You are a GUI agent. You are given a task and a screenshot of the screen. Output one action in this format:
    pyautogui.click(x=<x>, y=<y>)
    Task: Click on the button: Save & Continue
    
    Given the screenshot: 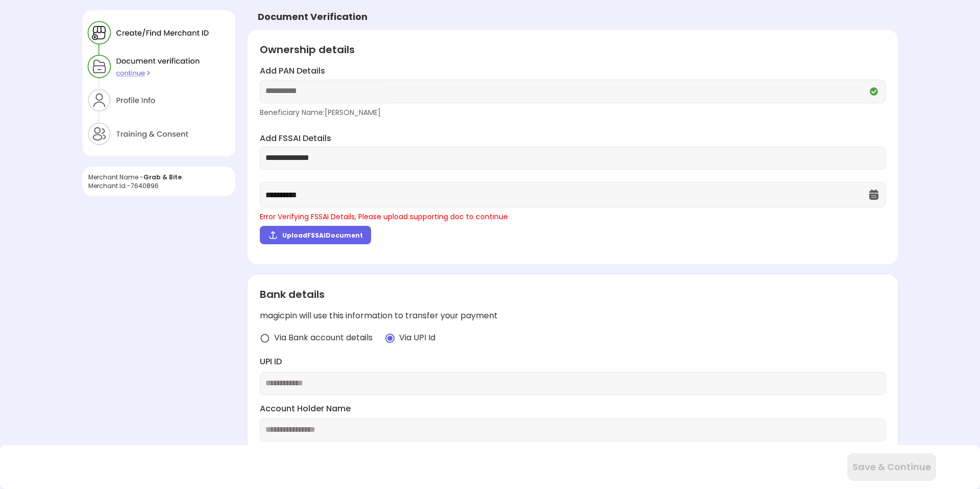 What is the action you would take?
    pyautogui.click(x=892, y=467)
    